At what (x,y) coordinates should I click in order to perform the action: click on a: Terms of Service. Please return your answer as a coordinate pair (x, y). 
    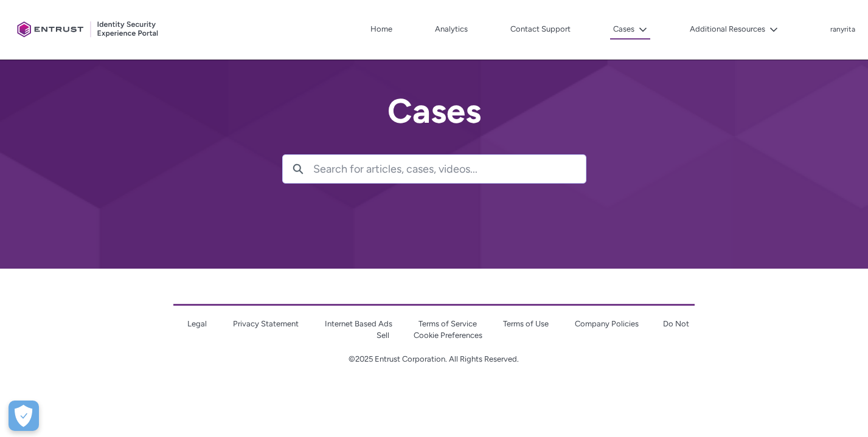
    Looking at the image, I should click on (448, 323).